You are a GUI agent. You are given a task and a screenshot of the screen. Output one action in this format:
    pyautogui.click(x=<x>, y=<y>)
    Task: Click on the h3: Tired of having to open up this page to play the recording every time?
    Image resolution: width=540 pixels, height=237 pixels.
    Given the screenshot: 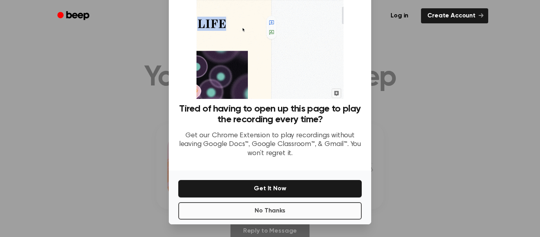 What is the action you would take?
    pyautogui.click(x=270, y=114)
    